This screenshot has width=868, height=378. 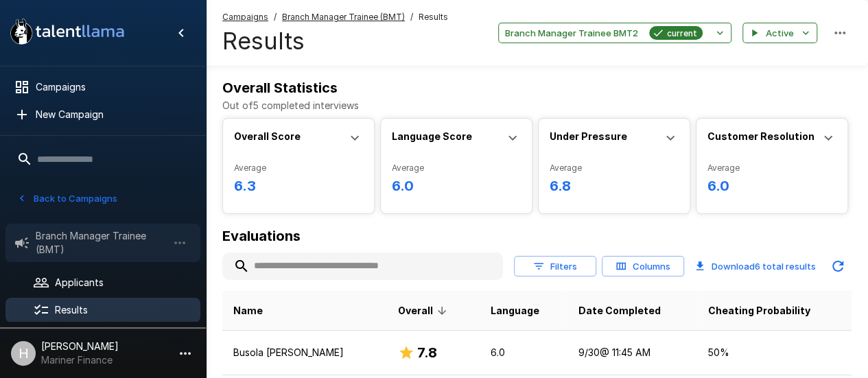 I want to click on h6: 6.3, so click(x=299, y=186).